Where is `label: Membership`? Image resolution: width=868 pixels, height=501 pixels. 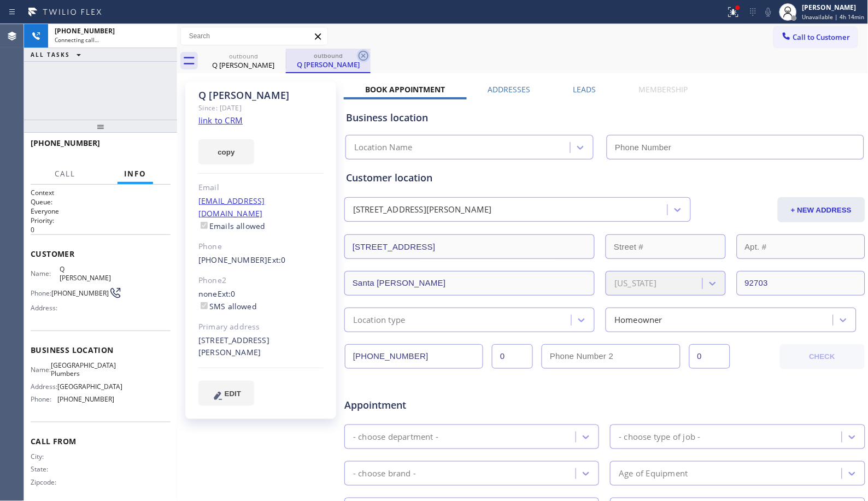 label: Membership is located at coordinates (664, 89).